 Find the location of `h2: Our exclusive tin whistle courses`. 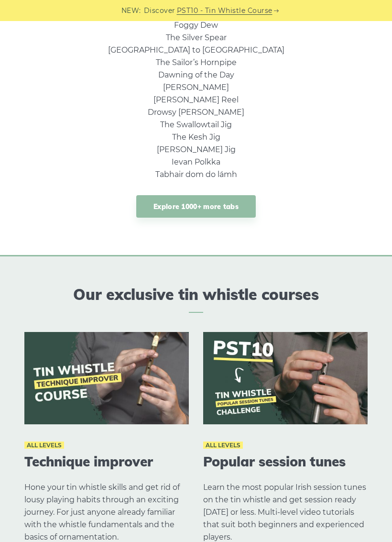

h2: Our exclusive tin whistle courses is located at coordinates (196, 299).